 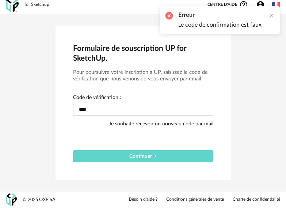 What do you see at coordinates (143, 53) in the screenshot?
I see `h2: Formulaire de souscription UP for SketchUp.` at bounding box center [143, 53].